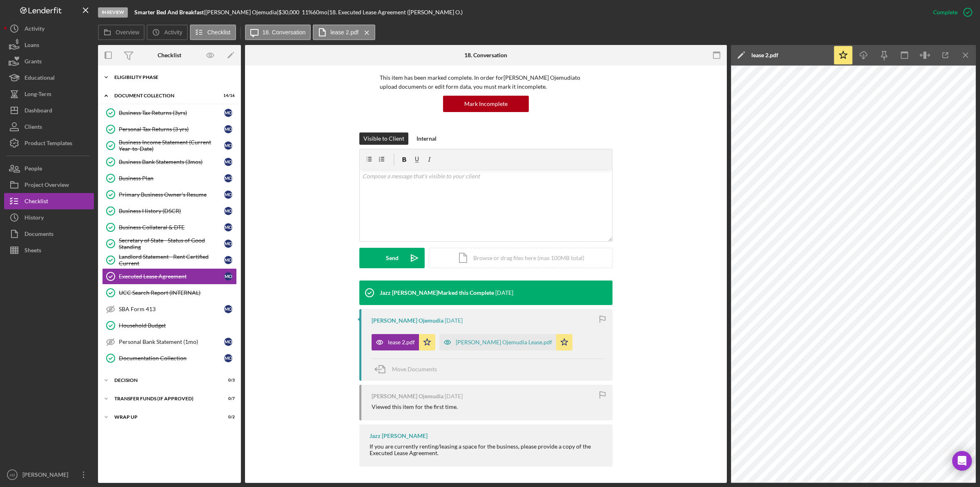 The height and width of the screenshot is (487, 980). Describe the element at coordinates (278, 32) in the screenshot. I see `button: 18. Conversation` at that location.